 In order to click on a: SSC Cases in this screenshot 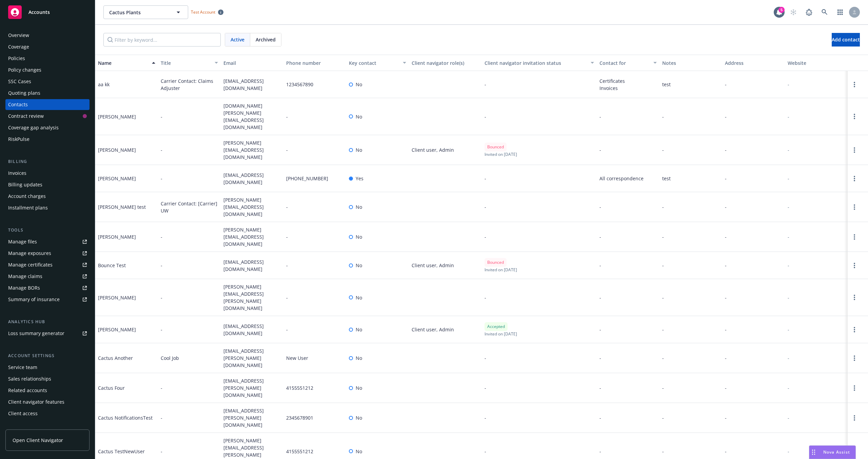, I will do `click(47, 81)`.